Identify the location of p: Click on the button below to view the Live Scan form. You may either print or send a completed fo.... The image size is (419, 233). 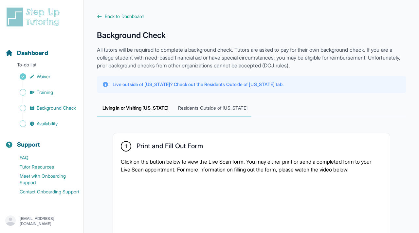
(251, 165).